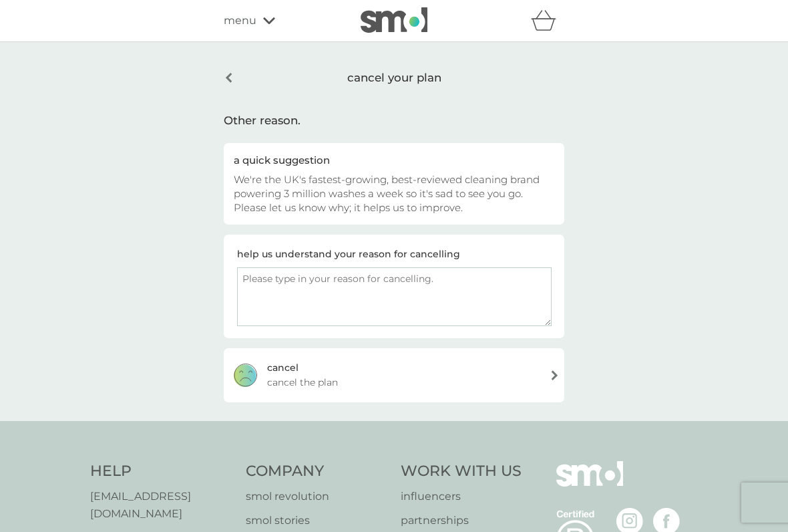 This screenshot has width=788, height=532. Describe the element at coordinates (317, 496) in the screenshot. I see `p: smol revolution` at that location.